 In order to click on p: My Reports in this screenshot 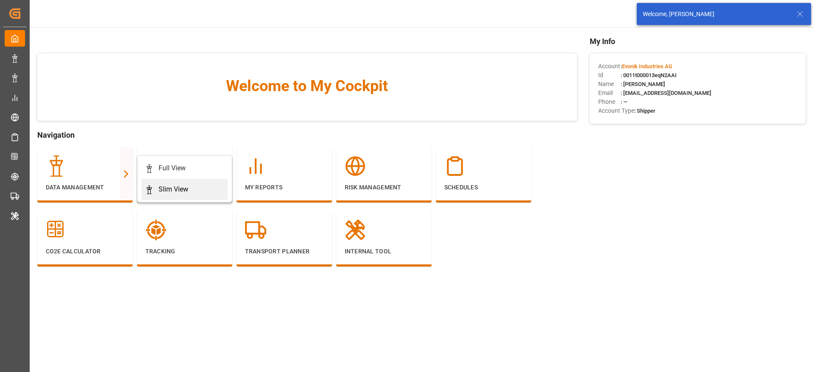, I will do `click(284, 187)`.